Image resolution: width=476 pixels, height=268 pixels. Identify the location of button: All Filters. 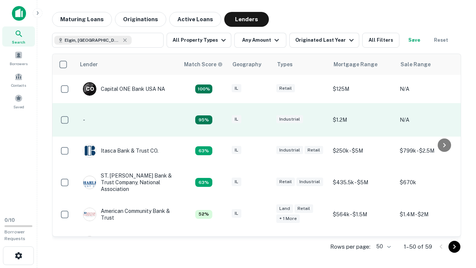
(381, 40).